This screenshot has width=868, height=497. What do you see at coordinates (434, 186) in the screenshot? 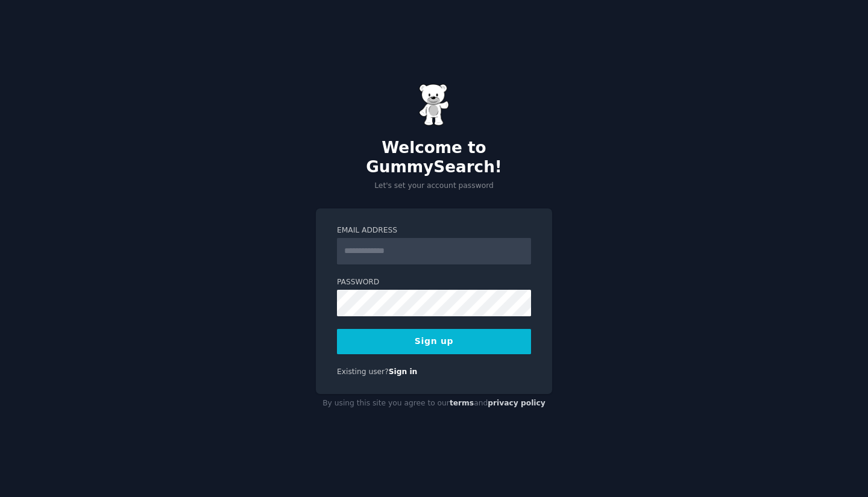
I see `p: Let's set your account password` at bounding box center [434, 186].